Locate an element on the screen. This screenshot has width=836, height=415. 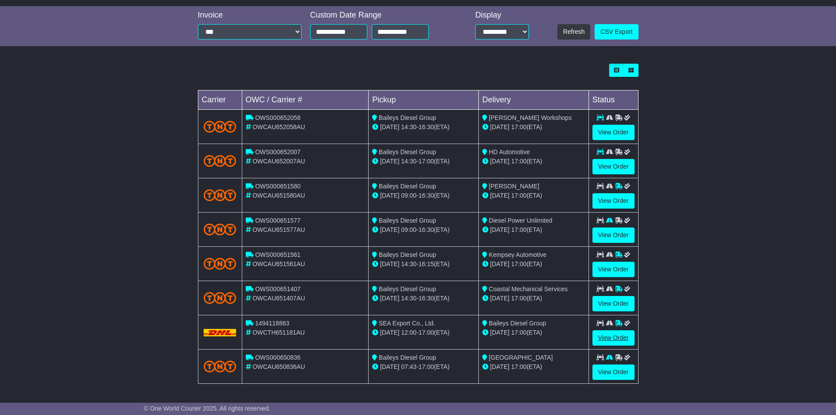
span: Kempsey Automotive is located at coordinates (518, 255).